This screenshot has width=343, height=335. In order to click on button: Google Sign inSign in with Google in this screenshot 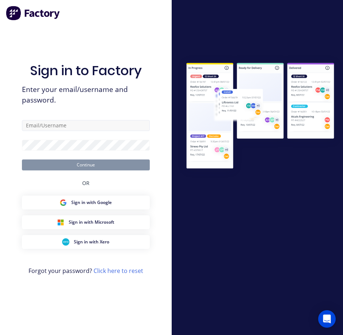, I will do `click(86, 202)`.